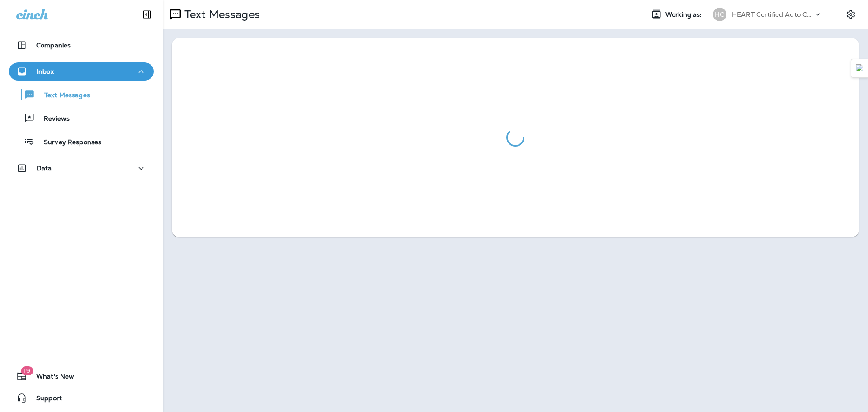 The width and height of the screenshot is (868, 412). Describe the element at coordinates (82, 376) in the screenshot. I see `button: 19What's New` at that location.